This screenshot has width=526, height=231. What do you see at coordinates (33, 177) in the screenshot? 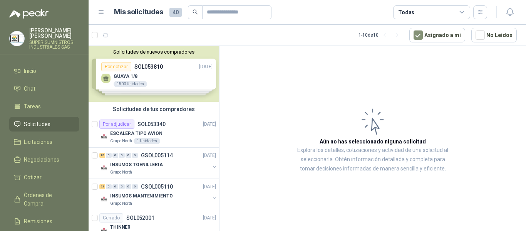
I see `span: Cotizar` at bounding box center [33, 177].